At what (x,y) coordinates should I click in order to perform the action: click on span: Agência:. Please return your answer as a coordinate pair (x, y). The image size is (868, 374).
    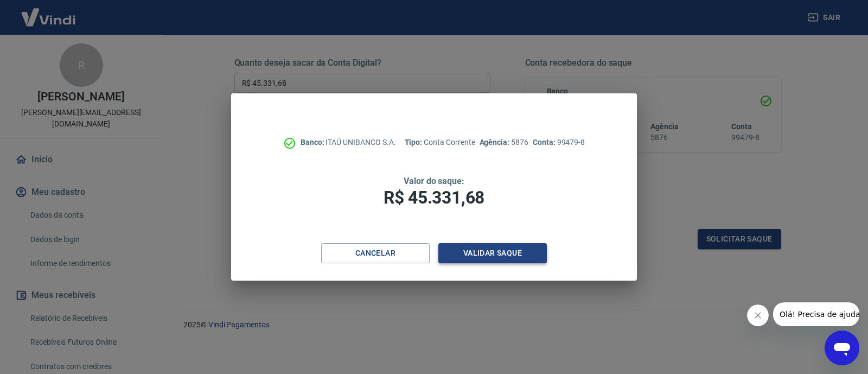
    Looking at the image, I should click on (495, 142).